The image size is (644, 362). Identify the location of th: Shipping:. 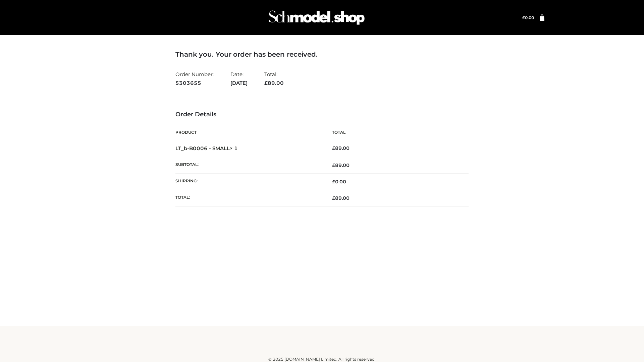
(249, 182).